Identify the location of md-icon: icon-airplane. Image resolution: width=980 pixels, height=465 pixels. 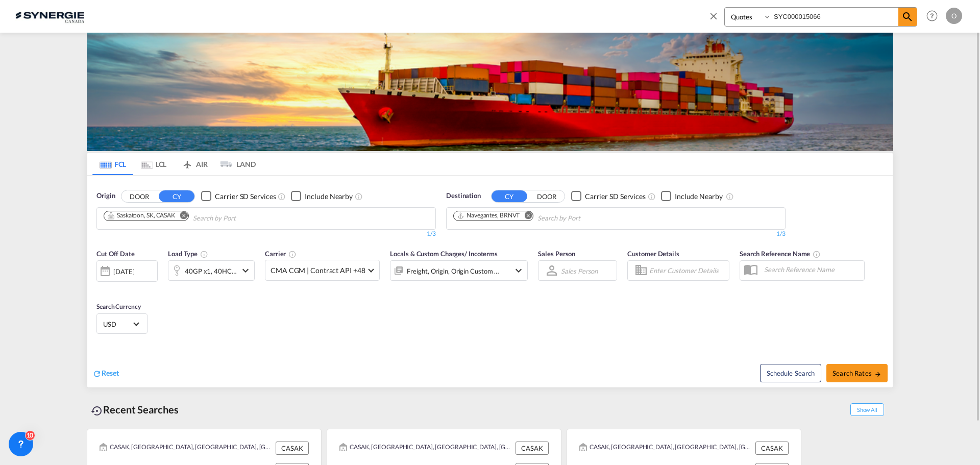
(187, 162).